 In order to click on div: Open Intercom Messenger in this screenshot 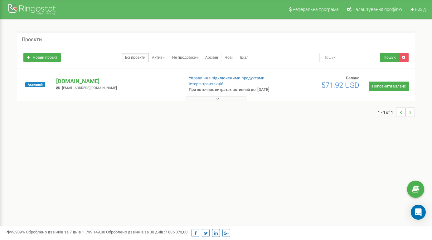, I will do `click(419, 212)`.